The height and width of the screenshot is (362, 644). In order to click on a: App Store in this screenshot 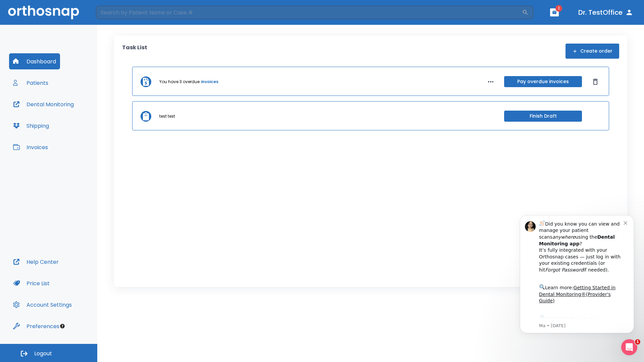, I will do `click(59, 115)`.